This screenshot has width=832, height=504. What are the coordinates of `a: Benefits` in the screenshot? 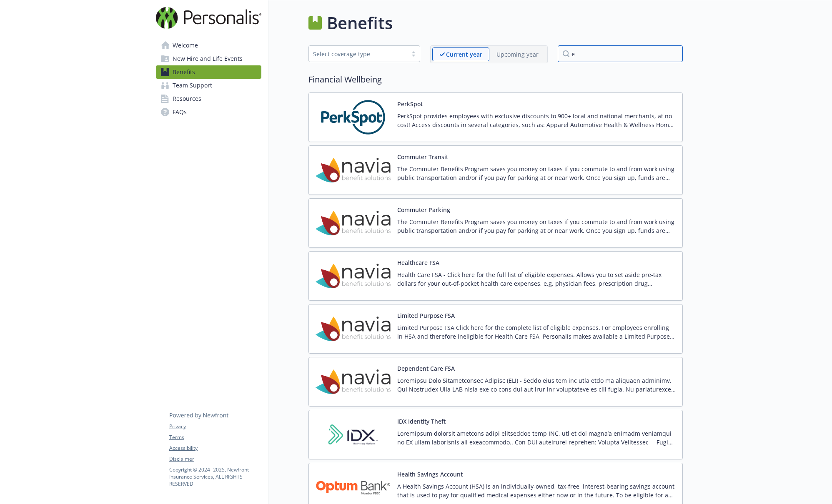 It's located at (208, 72).